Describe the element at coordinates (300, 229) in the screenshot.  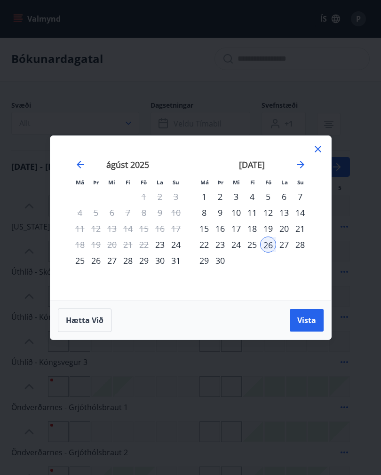
I see `div: 21` at that location.